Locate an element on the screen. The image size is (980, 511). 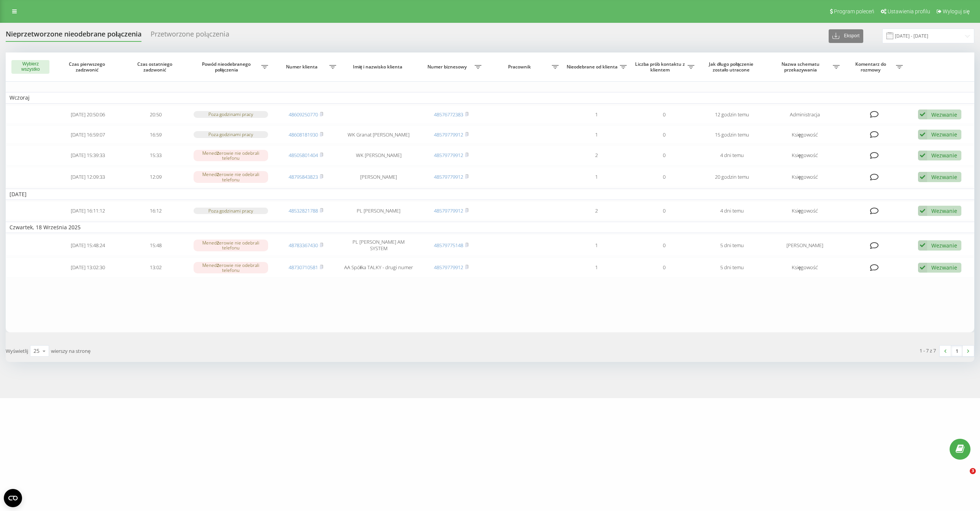
span: Wyloguj się is located at coordinates (957, 11).